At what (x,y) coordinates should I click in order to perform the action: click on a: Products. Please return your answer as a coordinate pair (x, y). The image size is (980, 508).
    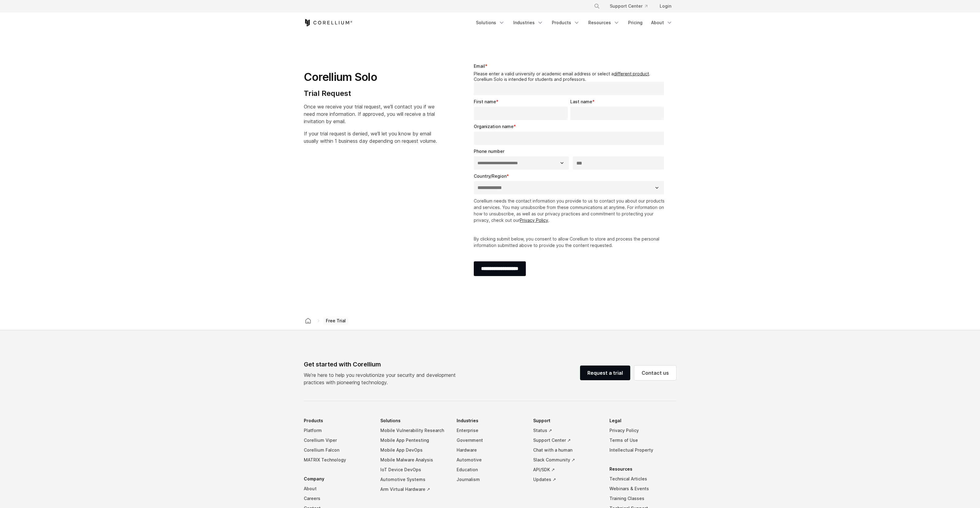
    Looking at the image, I should click on (566, 22).